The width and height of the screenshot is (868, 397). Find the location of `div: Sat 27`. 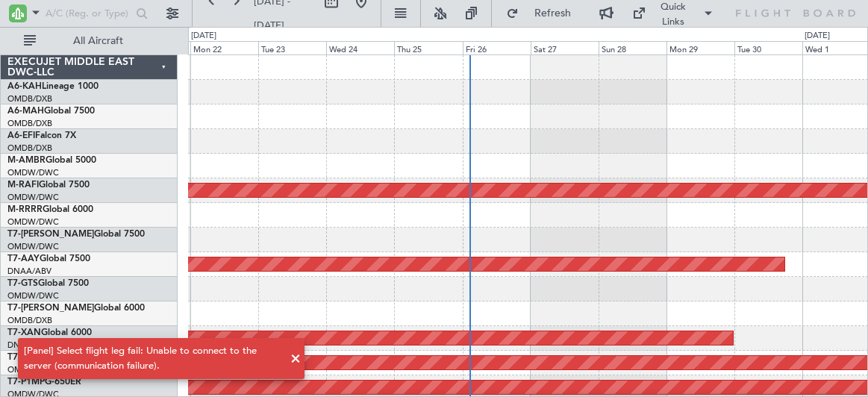

div: Sat 27 is located at coordinates (564, 47).